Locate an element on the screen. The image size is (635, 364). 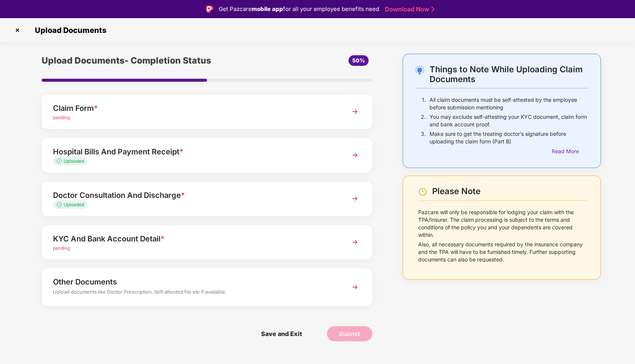
div: Upload documents like Doctor Prescription, Self attested file etc if available. is located at coordinates (194, 293).